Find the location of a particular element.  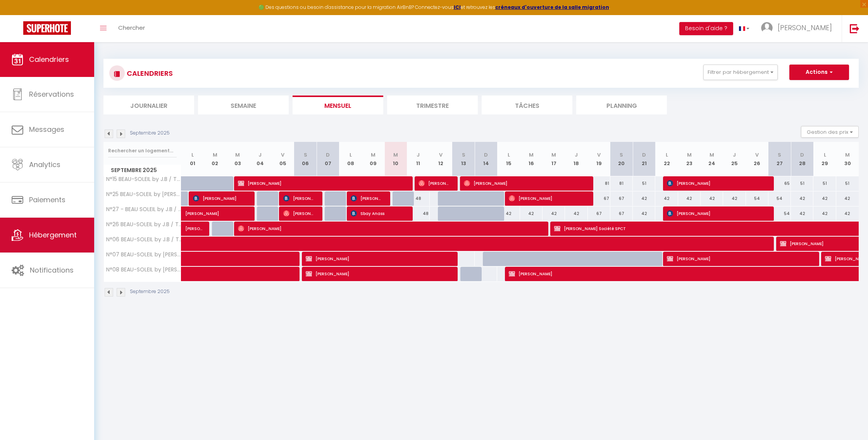

a: Chercher is located at coordinates (131, 28).